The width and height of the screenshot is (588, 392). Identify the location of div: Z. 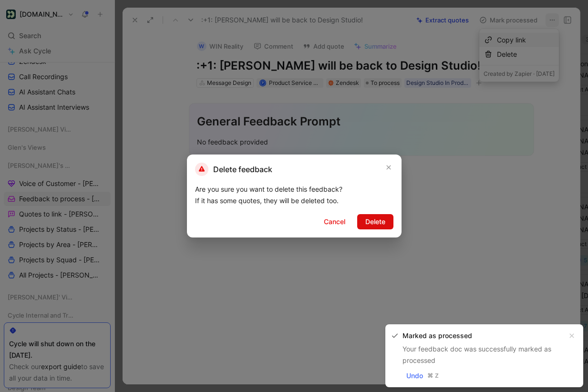
(437, 376).